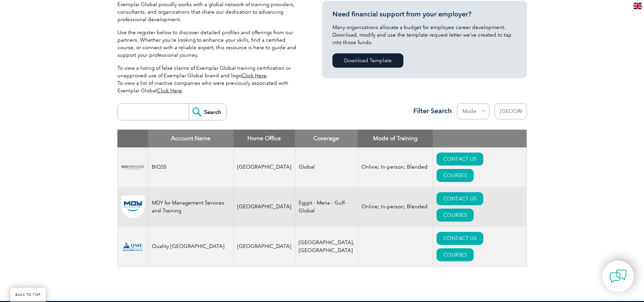 This screenshot has height=302, width=644. Describe the element at coordinates (132, 166) in the screenshot. I see `img: 13dcf6a5-49c1-ed11-b597-0022481565fd-logo.png` at that location.